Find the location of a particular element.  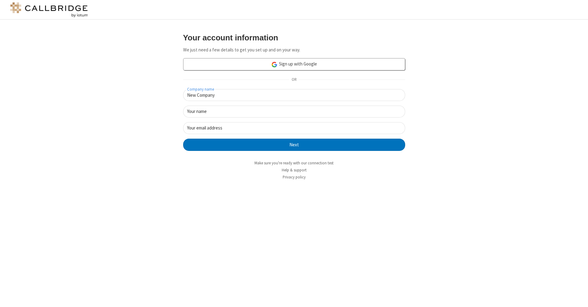

a: Sign up with Google is located at coordinates (294, 64).